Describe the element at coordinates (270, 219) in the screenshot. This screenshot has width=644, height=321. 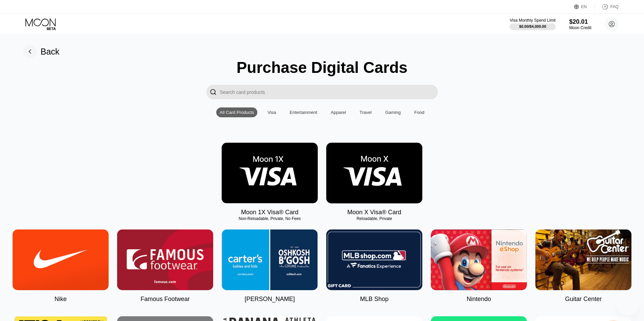
I see `div: Non-Reloadable, Private, No Fees` at that location.